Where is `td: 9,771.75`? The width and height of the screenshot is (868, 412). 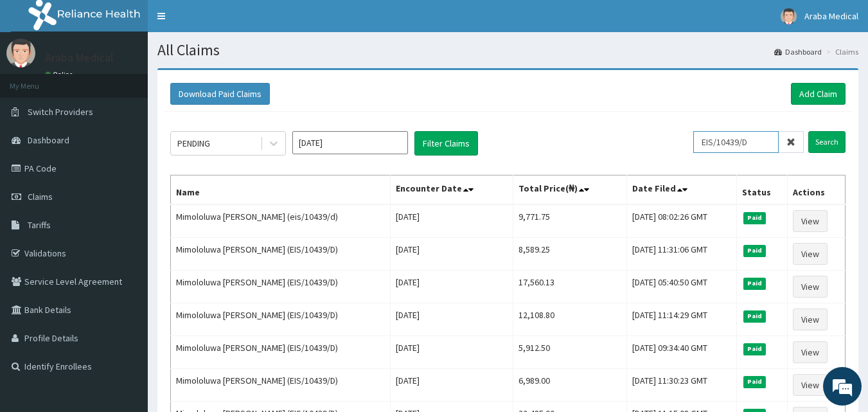 td: 9,771.75 is located at coordinates (570, 221).